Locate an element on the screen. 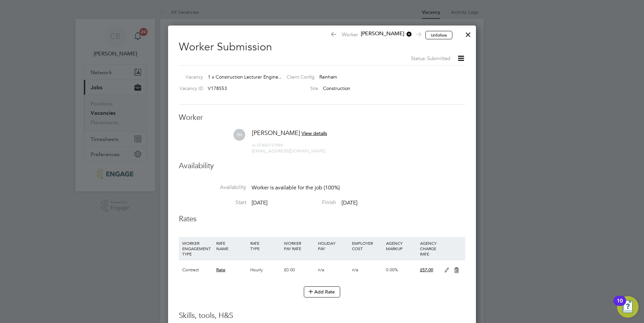 The image size is (644, 323). label: Availability is located at coordinates (212, 188).